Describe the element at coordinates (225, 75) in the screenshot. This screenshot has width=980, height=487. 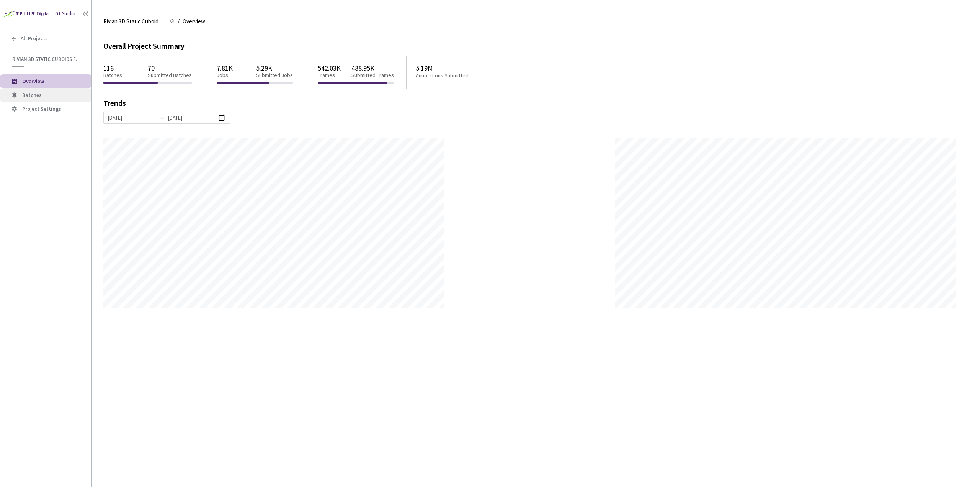
I see `p: Jobs` at that location.